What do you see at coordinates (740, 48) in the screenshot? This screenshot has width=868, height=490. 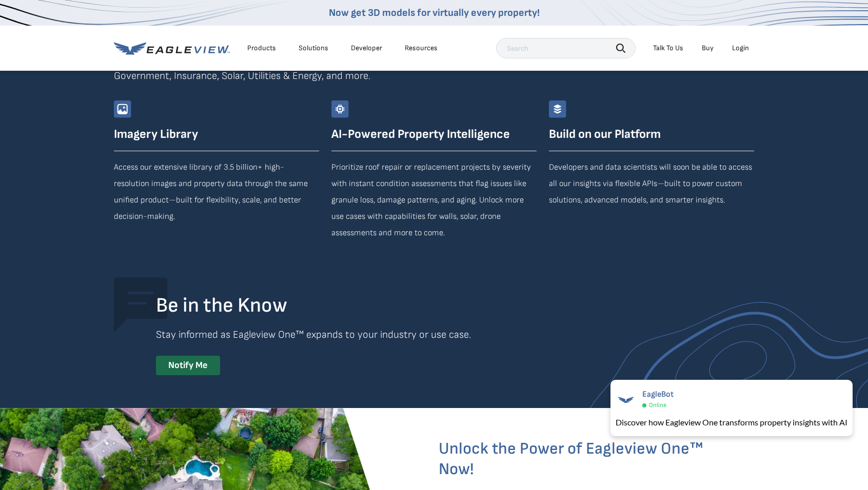 I see `div: Login` at bounding box center [740, 48].